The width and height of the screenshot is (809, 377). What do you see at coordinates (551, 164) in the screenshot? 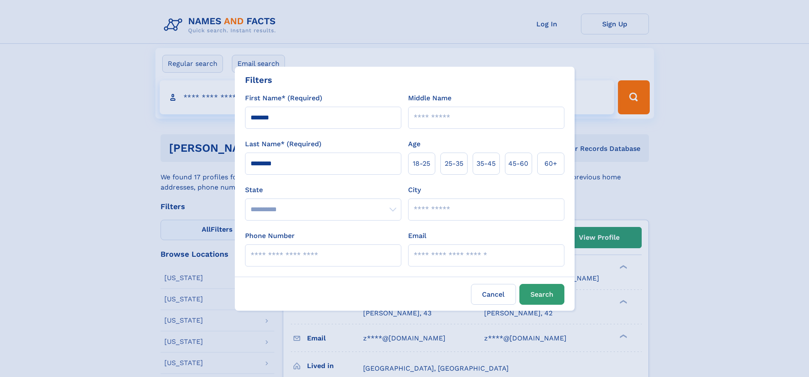
I see `span: 60+` at bounding box center [551, 164].